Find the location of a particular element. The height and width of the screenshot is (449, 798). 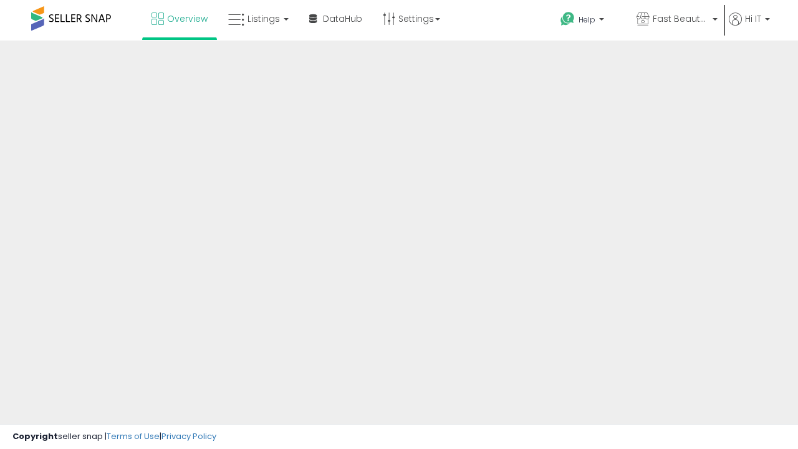

a: Terms of Use is located at coordinates (133, 436).